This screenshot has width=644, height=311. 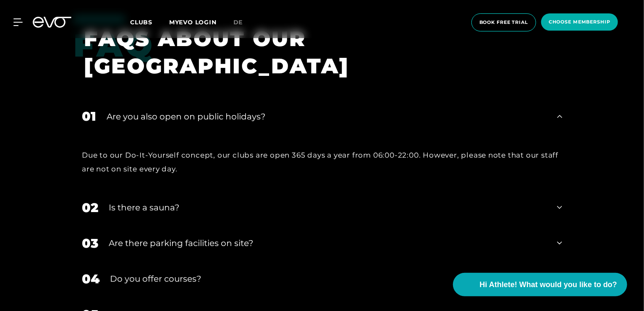 I want to click on span: book free trial, so click(x=504, y=22).